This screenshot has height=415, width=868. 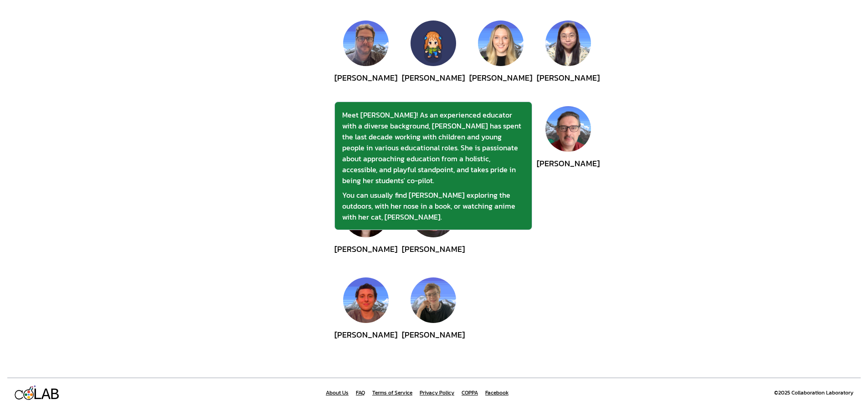 I want to click on img: Mia Chen, so click(x=568, y=43).